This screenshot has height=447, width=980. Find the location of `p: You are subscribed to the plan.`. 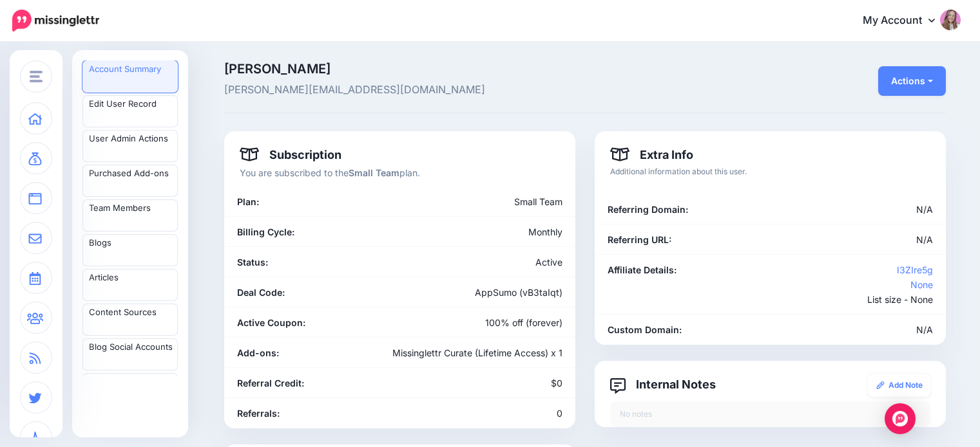

p: You are subscribed to the plan. is located at coordinates (400, 172).